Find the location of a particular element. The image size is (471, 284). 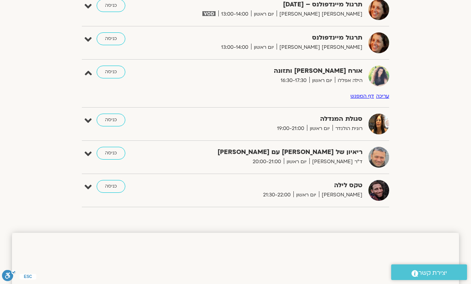

span: רונית הולנדר is located at coordinates (347, 128).